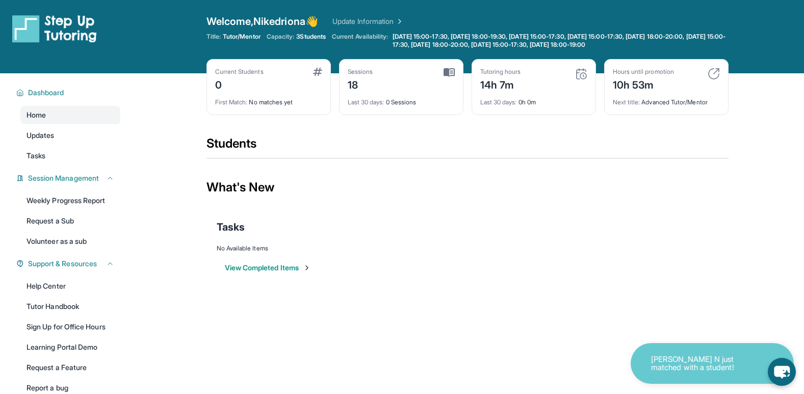 The image size is (804, 394). What do you see at coordinates (360, 41) in the screenshot?
I see `span: Current Availability:` at bounding box center [360, 41].